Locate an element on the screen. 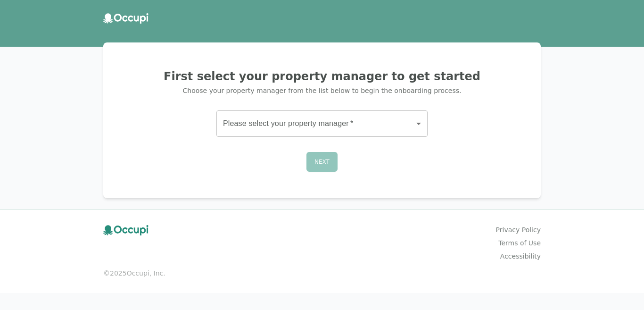 The image size is (644, 310). a: Terms of Use is located at coordinates (520, 243).